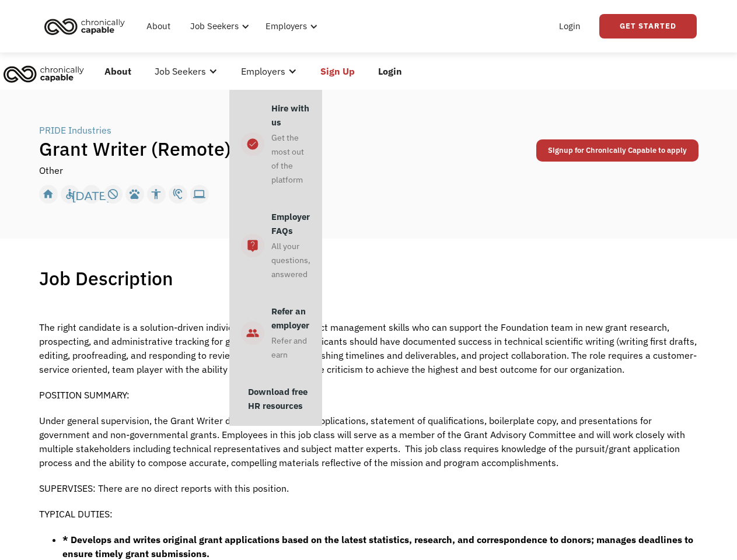 This screenshot has height=560, width=737. I want to click on a: home, so click(87, 26).